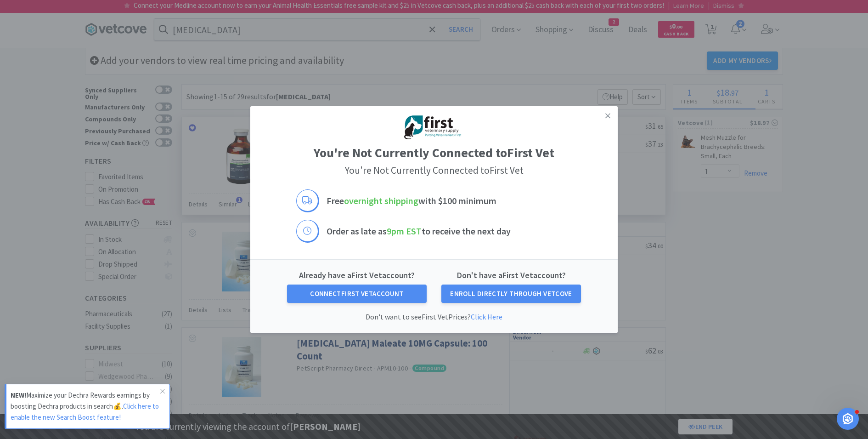 Image resolution: width=868 pixels, height=439 pixels. What do you see at coordinates (511, 294) in the screenshot?
I see `button: Enroll Directly through Vetcove` at bounding box center [511, 294].